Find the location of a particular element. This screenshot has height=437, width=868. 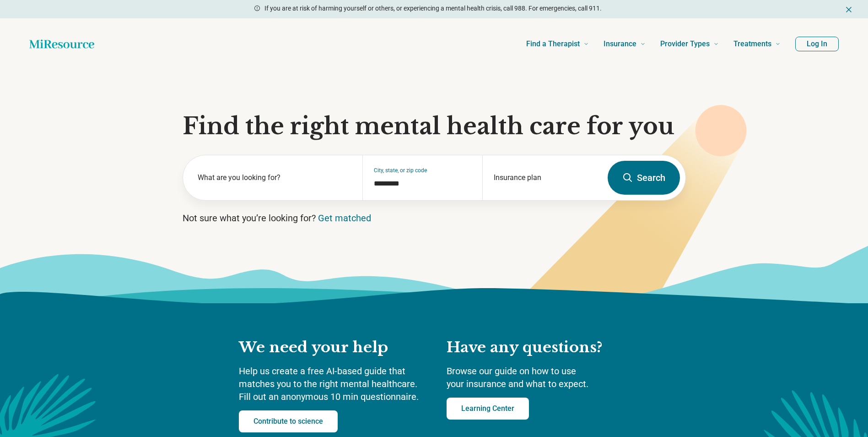

a: Learning Center is located at coordinates (488, 408).